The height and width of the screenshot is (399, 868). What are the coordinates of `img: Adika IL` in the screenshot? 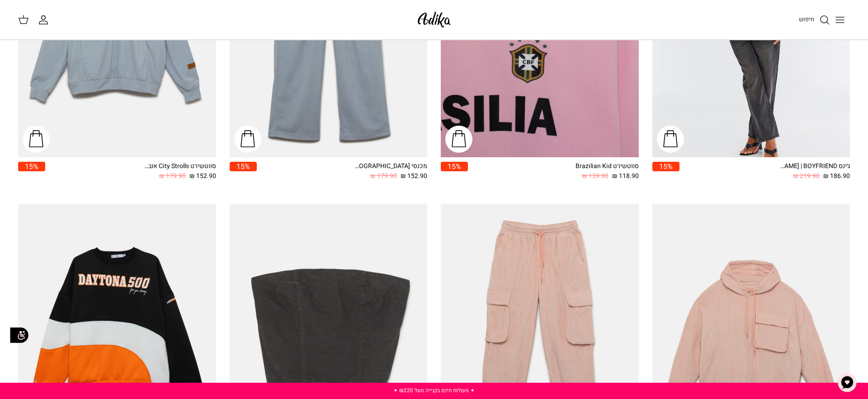 It's located at (434, 20).